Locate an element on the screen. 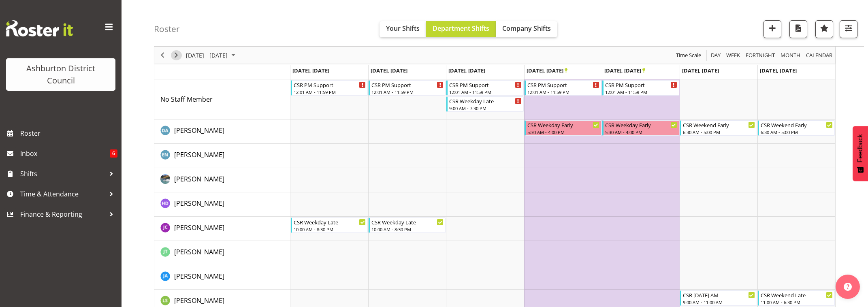 The width and height of the screenshot is (868, 307). button: Fortnight is located at coordinates (760, 55).